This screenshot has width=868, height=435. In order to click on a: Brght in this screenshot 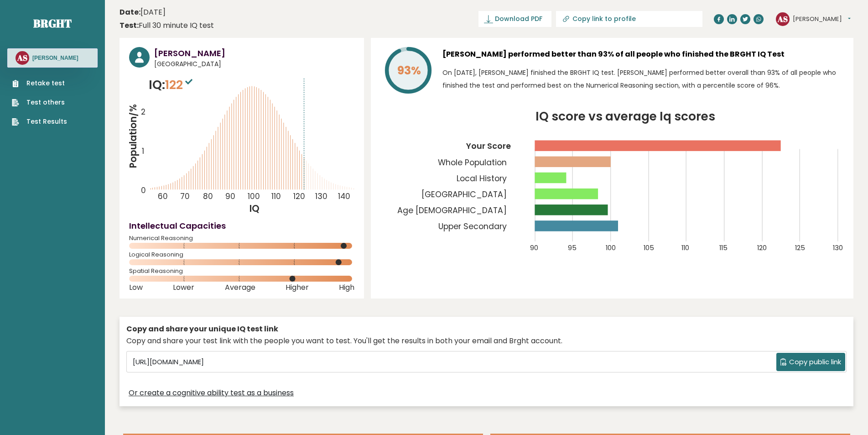, I will do `click(53, 23)`.